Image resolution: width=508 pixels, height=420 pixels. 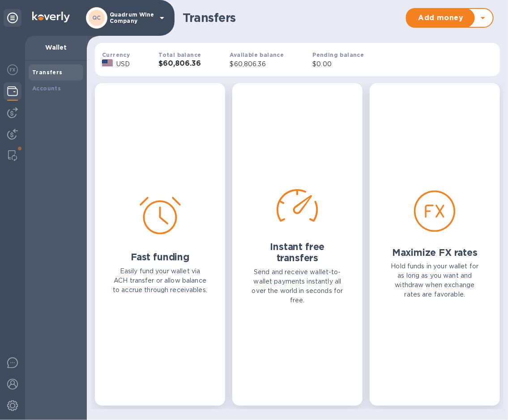 I want to click on img: Foreign exchange, so click(x=13, y=70).